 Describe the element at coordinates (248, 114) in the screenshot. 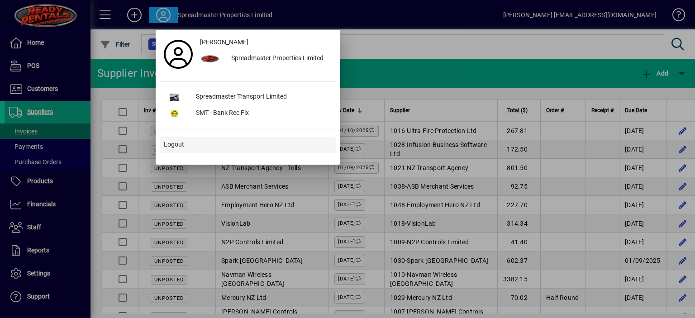

I see `button: SMT - Bank Rec Fix` at that location.